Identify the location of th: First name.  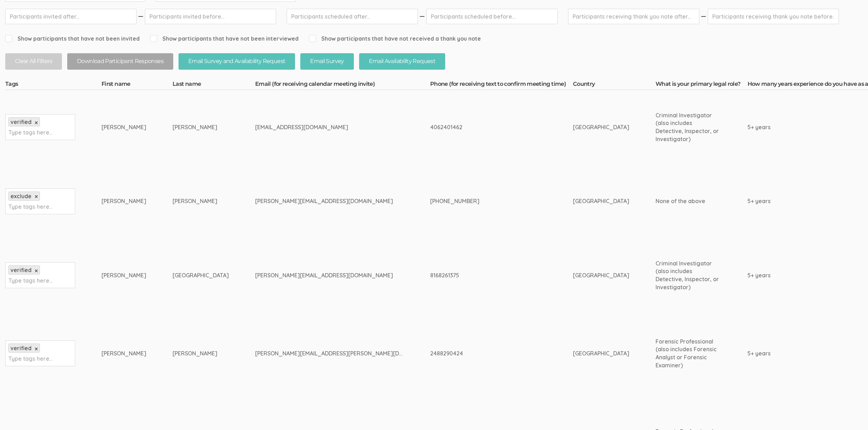
(137, 85).